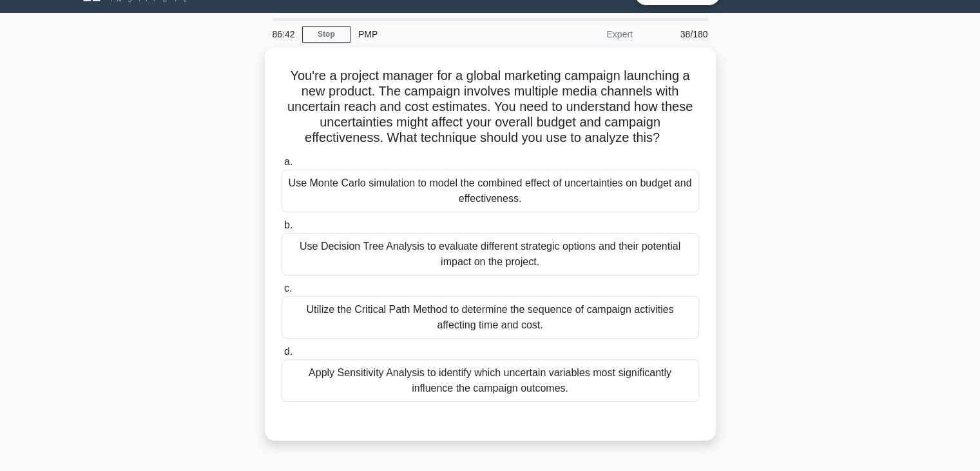 The height and width of the screenshot is (471, 980). I want to click on div: Utilize the Critical Path Method to determine the sequence of campaign activities affecting time ..., so click(490, 317).